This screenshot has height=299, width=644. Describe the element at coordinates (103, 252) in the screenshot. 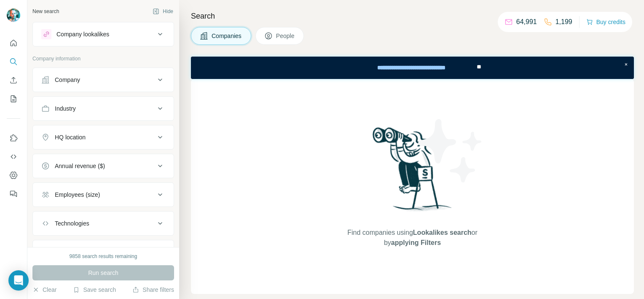

I see `button: Keywords` at that location.